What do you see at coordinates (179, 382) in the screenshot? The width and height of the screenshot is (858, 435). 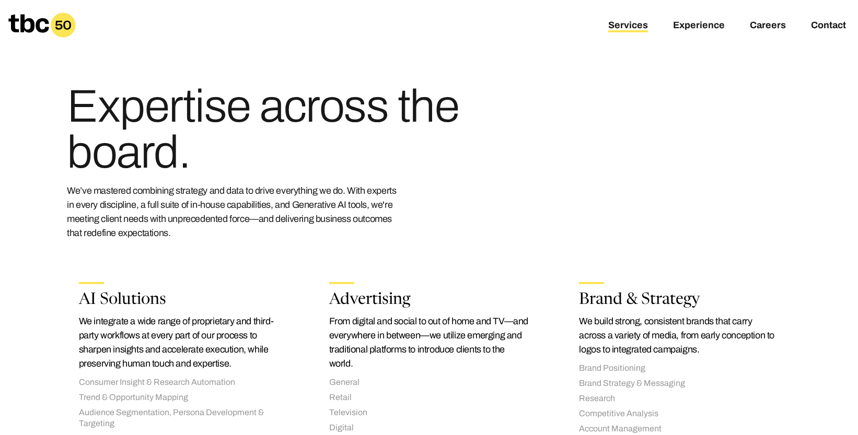 I see `li: Consumer Insight & Research Automation` at bounding box center [179, 382].